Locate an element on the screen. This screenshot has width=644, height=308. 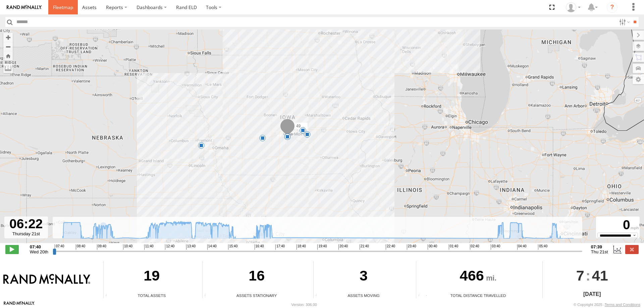
span: 08:40 is located at coordinates (80, 248).